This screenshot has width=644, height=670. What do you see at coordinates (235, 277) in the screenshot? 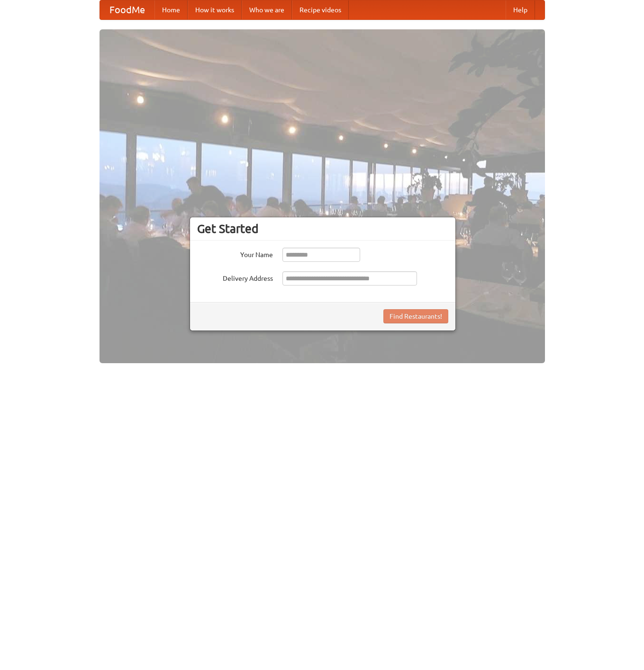
I see `label: Delivery Address` at bounding box center [235, 277].